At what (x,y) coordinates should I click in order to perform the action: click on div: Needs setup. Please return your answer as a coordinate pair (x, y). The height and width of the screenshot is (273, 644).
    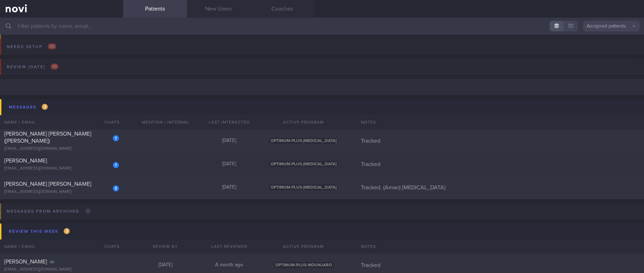
    Looking at the image, I should click on (32, 47).